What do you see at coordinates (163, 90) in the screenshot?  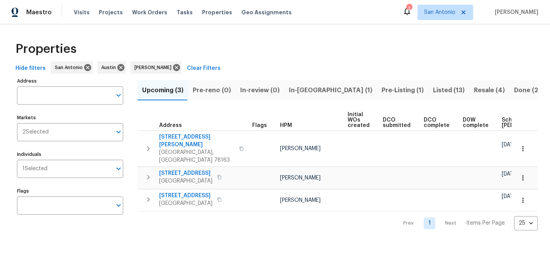 I see `span: Upcoming (3)` at bounding box center [163, 90].